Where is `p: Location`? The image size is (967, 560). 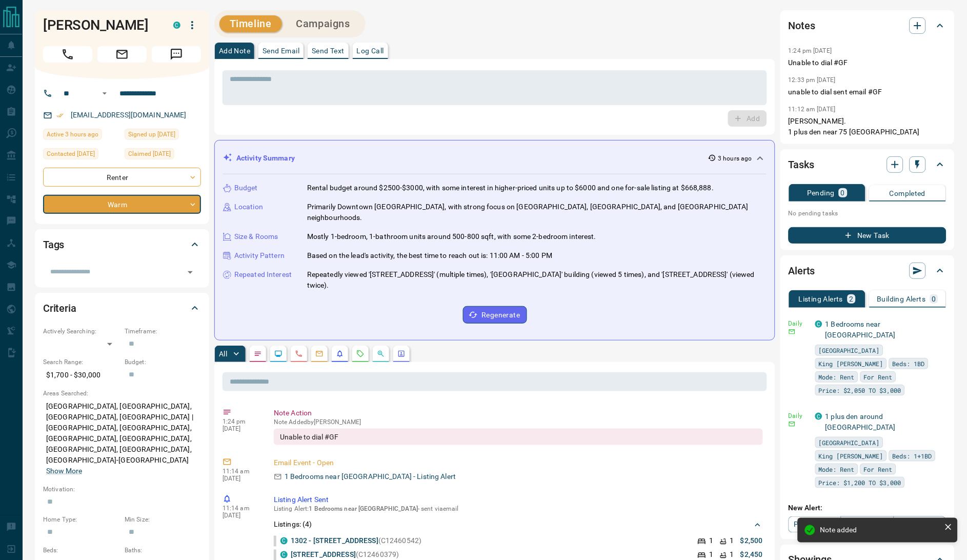
p: Location is located at coordinates (249, 207).